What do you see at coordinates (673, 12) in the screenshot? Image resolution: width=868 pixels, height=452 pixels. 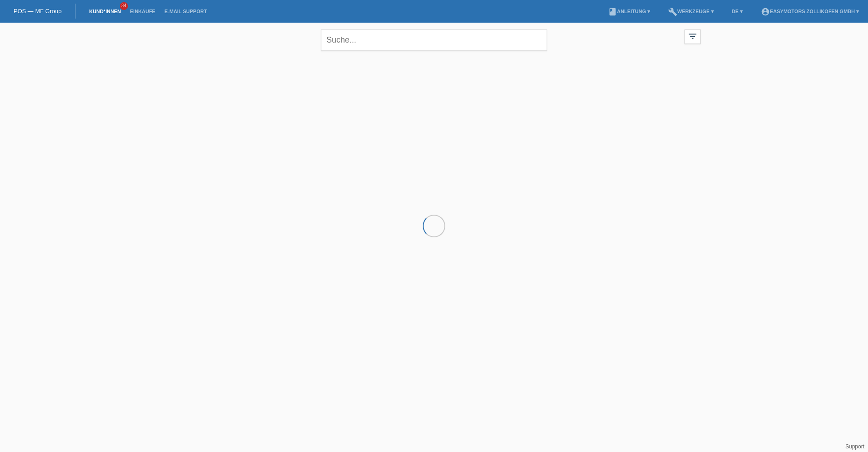 I see `i: build` at bounding box center [673, 12].